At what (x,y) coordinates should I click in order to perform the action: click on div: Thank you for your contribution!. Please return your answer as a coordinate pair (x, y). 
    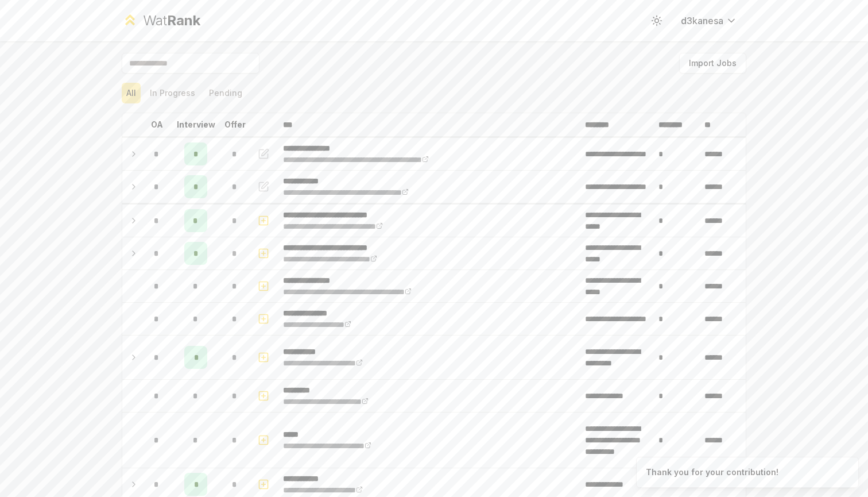
    Looking at the image, I should click on (712, 472).